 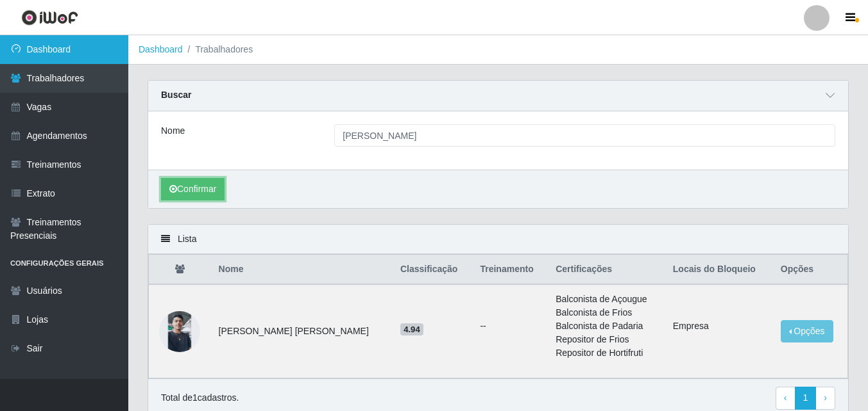 I want to click on nav: breadcrumb, so click(x=497, y=50).